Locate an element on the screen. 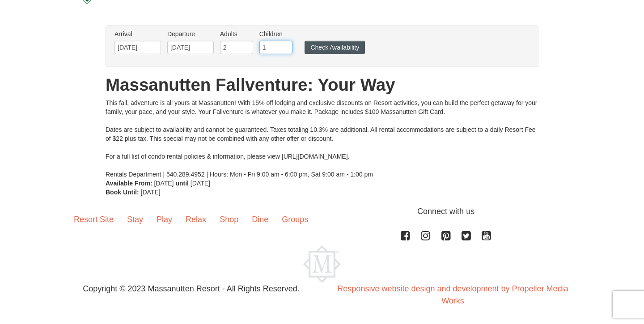 Image resolution: width=644 pixels, height=324 pixels. a: Play is located at coordinates (164, 220).